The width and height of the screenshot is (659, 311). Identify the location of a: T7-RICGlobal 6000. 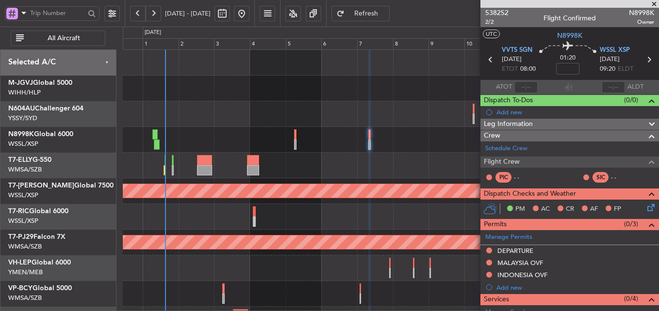
(38, 212).